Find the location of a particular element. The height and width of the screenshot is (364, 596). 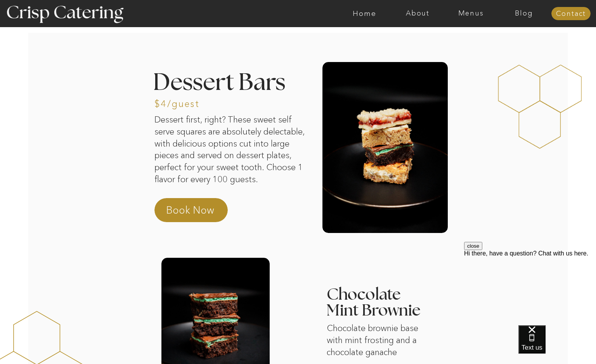

nav: Home is located at coordinates (364, 14).